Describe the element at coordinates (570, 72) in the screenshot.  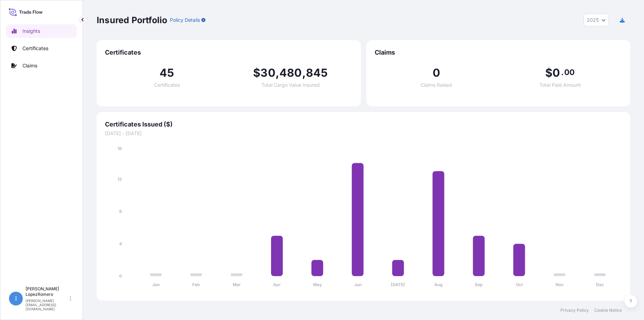
I see `span: 00` at that location.